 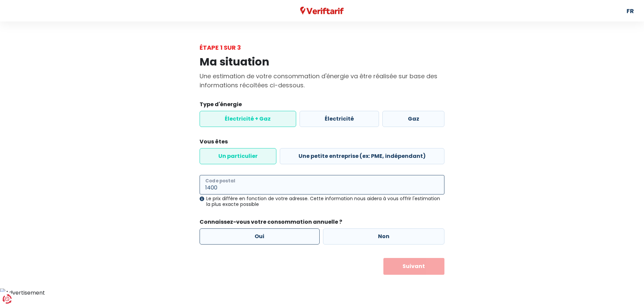 I want to click on label: Électricité, so click(x=340, y=118).